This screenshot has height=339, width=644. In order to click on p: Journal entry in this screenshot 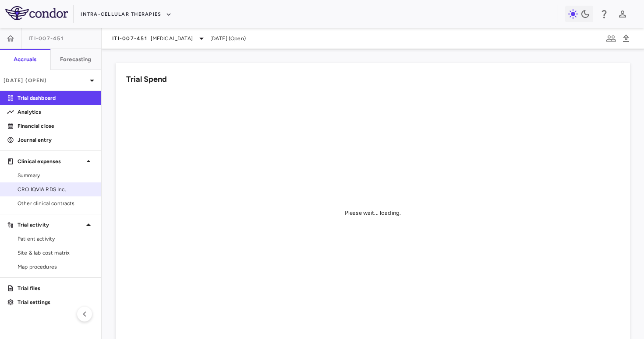, I will do `click(55, 140)`.